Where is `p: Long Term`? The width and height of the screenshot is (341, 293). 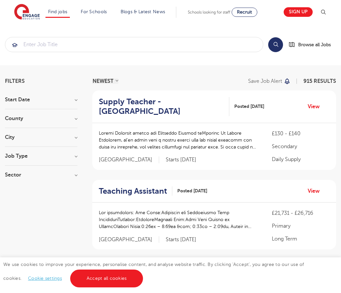
p: Long Term is located at coordinates (301, 239).